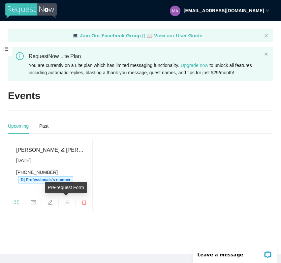  What do you see at coordinates (109, 35) in the screenshot?
I see `a: laptop Join Our Facebook Group ||` at bounding box center [109, 35].